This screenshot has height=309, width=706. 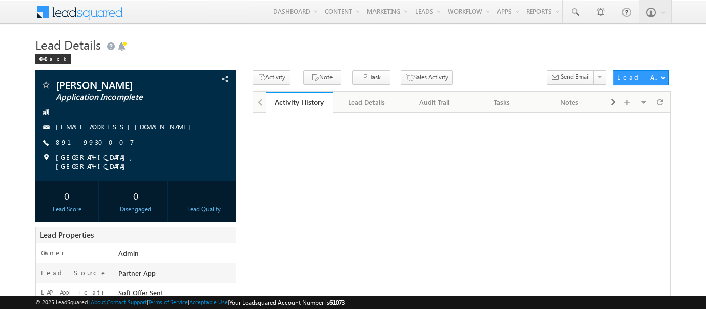 What do you see at coordinates (570, 102) in the screenshot?
I see `a: Notes` at bounding box center [570, 102].